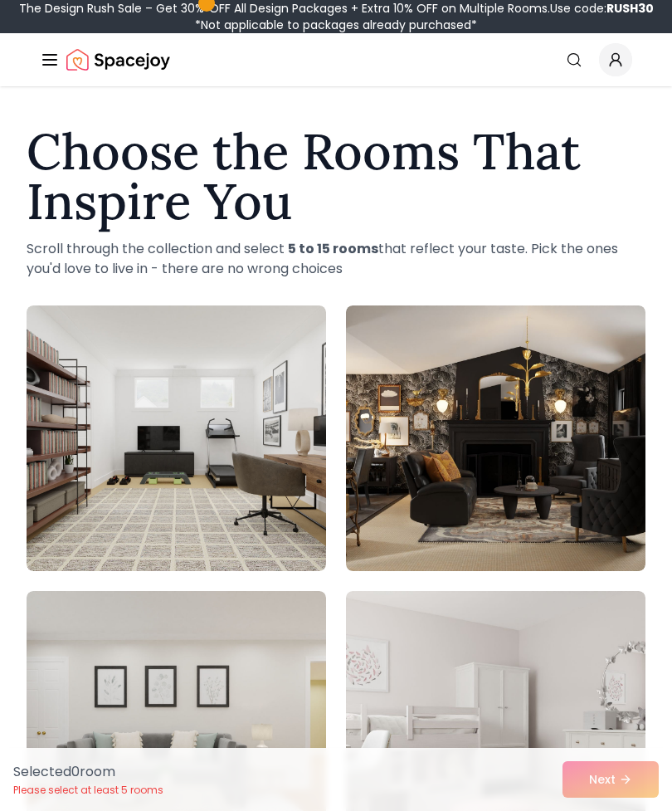  Describe the element at coordinates (117, 60) in the screenshot. I see `img: Spacejoy Logo` at that location.